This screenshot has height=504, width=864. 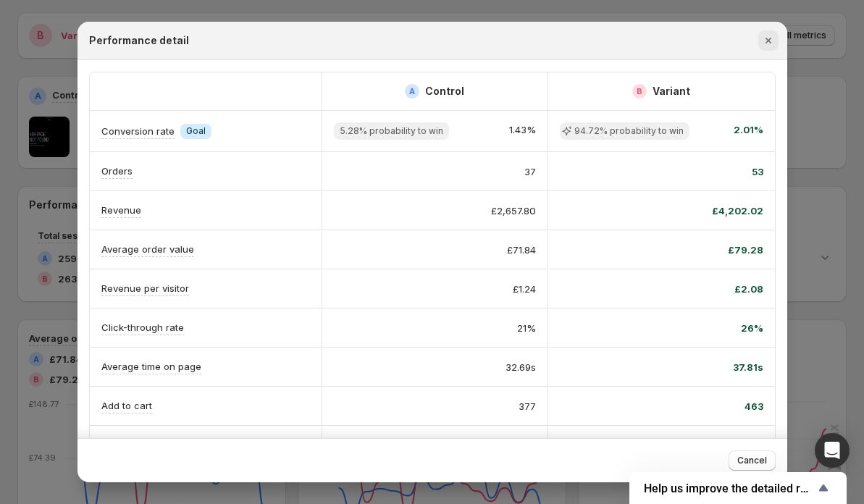 What do you see at coordinates (748, 131) in the screenshot?
I see `span: 2.01%` at bounding box center [748, 131].